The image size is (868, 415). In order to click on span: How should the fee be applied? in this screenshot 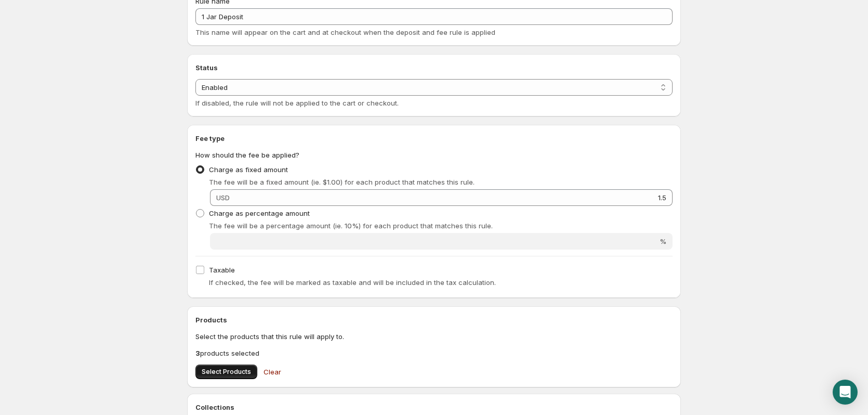, I will do `click(247, 155)`.